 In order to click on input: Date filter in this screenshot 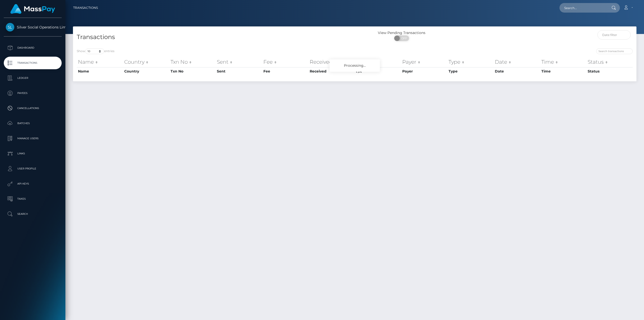, I will do `click(614, 35)`.